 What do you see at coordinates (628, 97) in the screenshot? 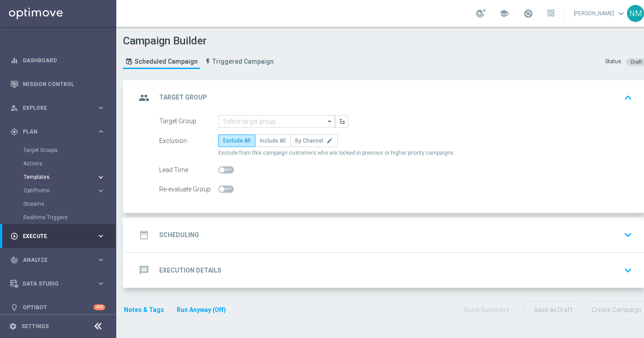
I see `button: keyboard_arrow_up` at bounding box center [628, 97].